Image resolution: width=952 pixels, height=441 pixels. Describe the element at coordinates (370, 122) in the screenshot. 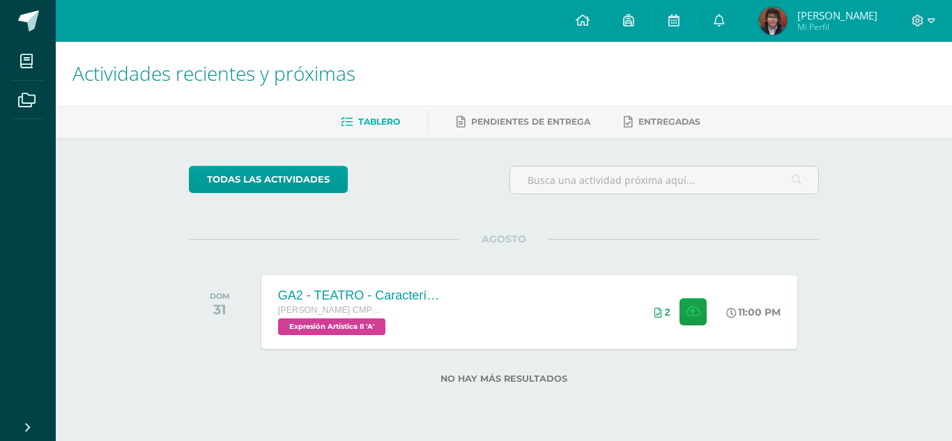

I see `a: Tablero` at that location.